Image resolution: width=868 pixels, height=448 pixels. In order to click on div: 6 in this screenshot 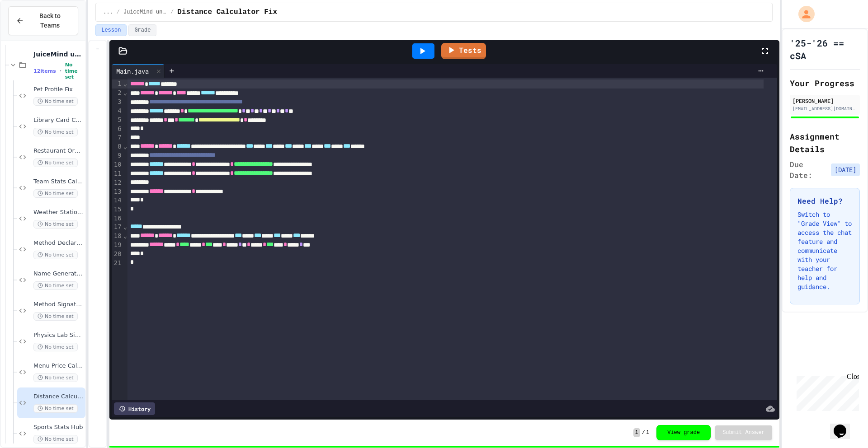, I will do `click(117, 129)`.